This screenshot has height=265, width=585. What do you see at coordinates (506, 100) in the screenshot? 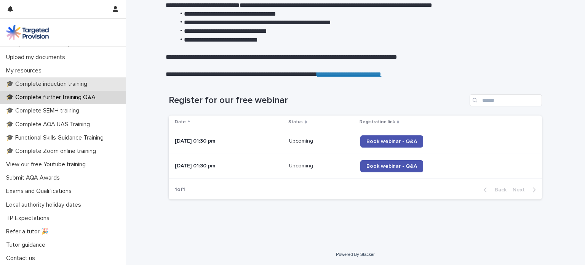
I see `div: Search` at bounding box center [506, 100].